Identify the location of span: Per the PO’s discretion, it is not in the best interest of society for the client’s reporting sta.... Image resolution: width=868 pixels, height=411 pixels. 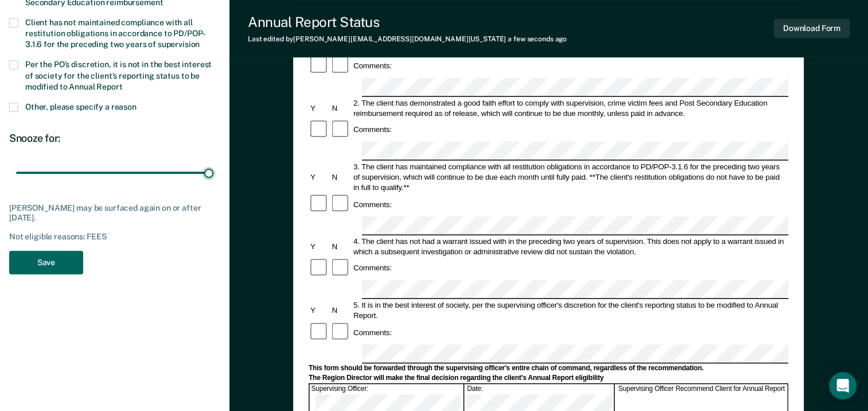
(118, 75).